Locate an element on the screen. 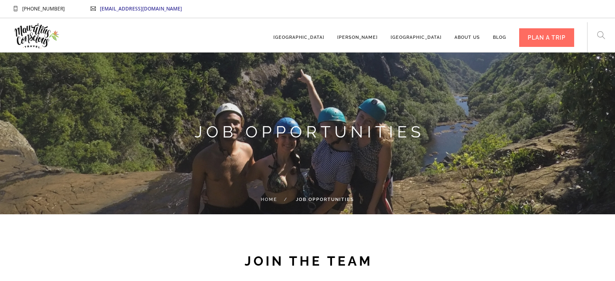 Image resolution: width=615 pixels, height=281 pixels. a: Home is located at coordinates (269, 199).